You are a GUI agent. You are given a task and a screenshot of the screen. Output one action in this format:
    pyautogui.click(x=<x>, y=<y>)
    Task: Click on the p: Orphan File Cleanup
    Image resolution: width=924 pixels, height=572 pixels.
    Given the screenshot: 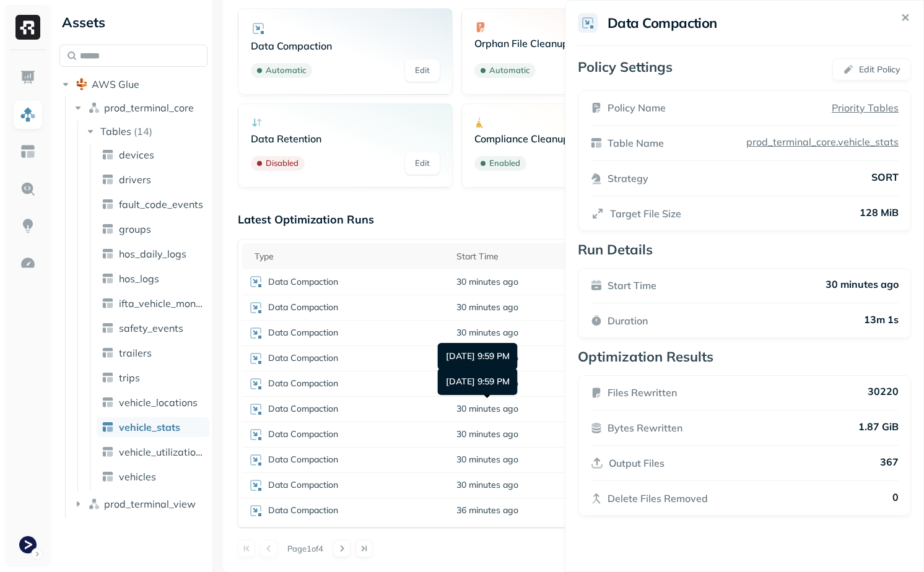 What is the action you would take?
    pyautogui.click(x=569, y=43)
    